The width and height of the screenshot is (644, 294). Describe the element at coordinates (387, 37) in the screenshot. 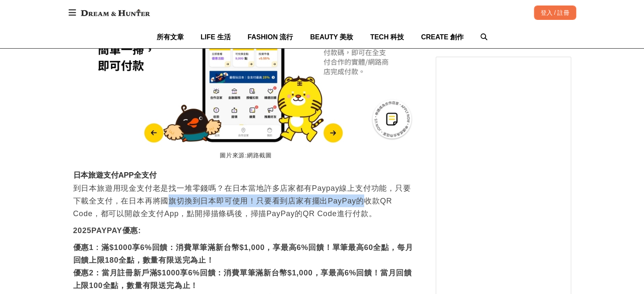

I see `span: TECH 科技` at that location.